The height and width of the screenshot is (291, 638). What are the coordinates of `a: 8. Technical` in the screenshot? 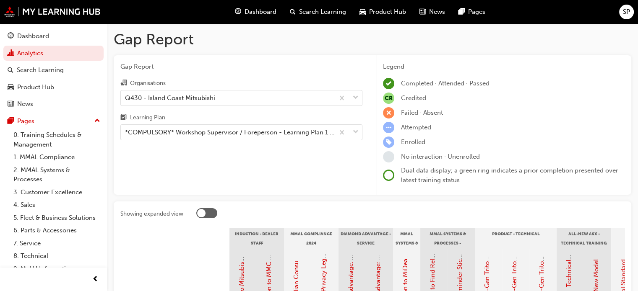 It's located at (57, 256).